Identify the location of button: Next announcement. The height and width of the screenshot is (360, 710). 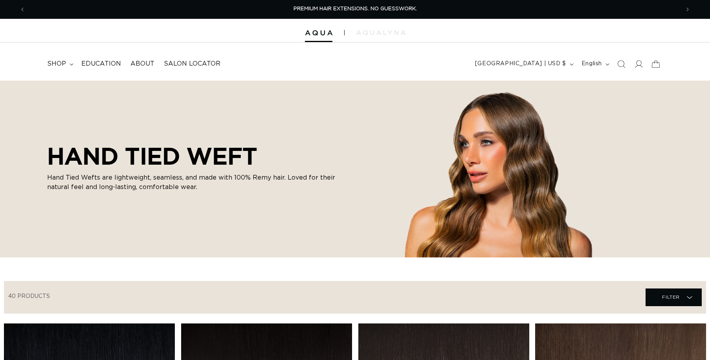
(688, 9).